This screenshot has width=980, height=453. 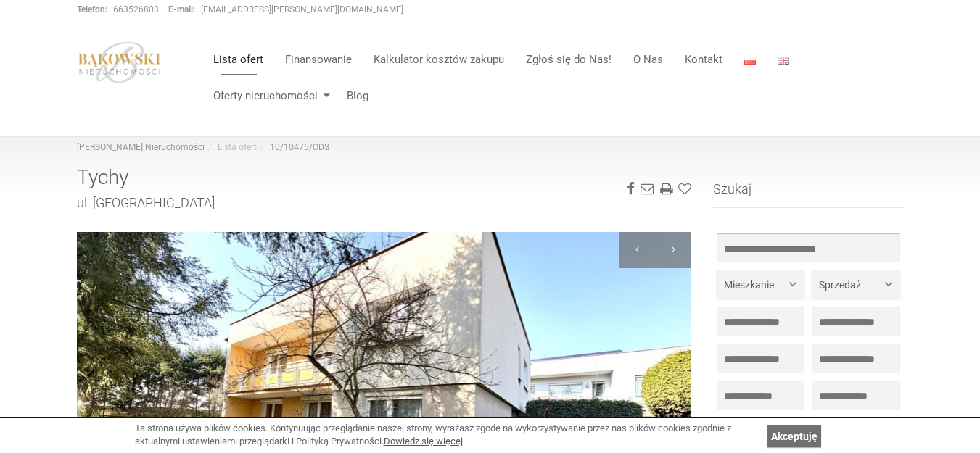 What do you see at coordinates (92, 9) in the screenshot?
I see `strong: Telefon:` at bounding box center [92, 9].